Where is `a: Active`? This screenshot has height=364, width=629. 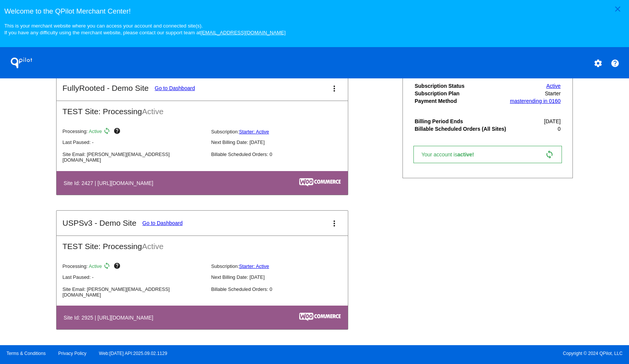
a: Active is located at coordinates (554, 86).